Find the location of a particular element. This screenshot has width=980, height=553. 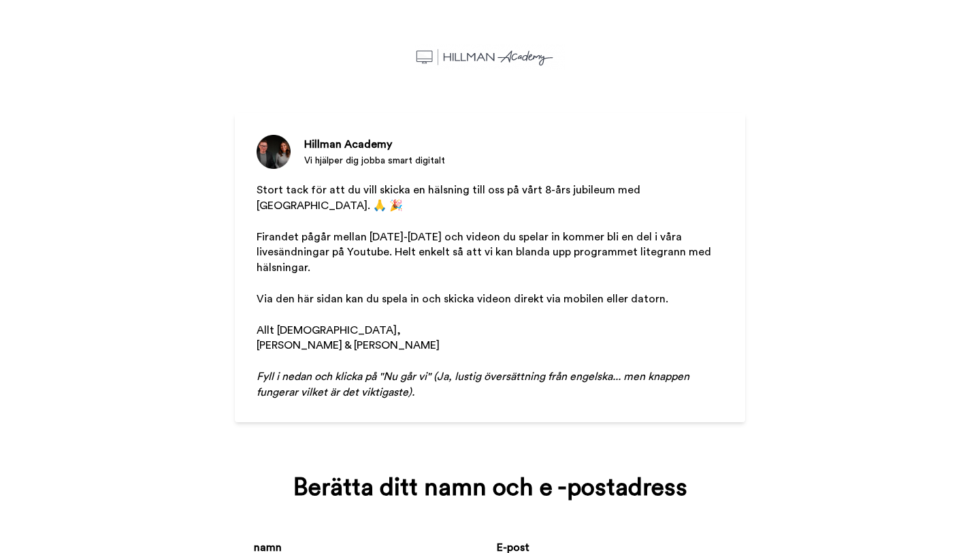

div: Hillman Academy is located at coordinates (374, 144).